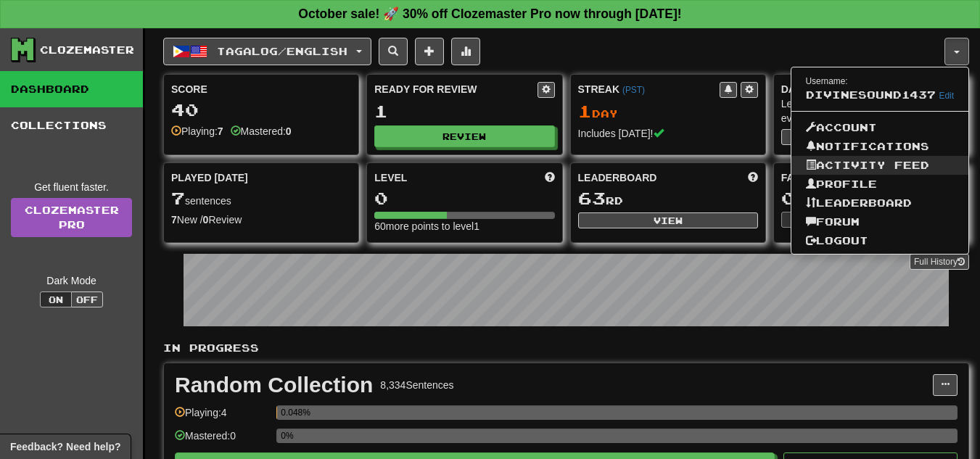 The height and width of the screenshot is (459, 980). Describe the element at coordinates (753, 177) in the screenshot. I see `span: This week in points, UTC` at that location.